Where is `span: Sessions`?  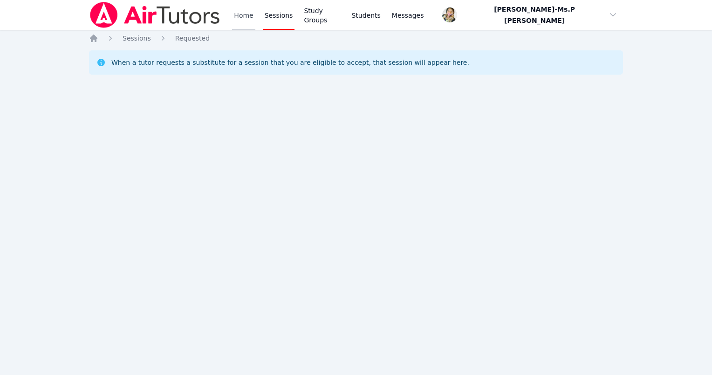 span: Sessions is located at coordinates (137, 38).